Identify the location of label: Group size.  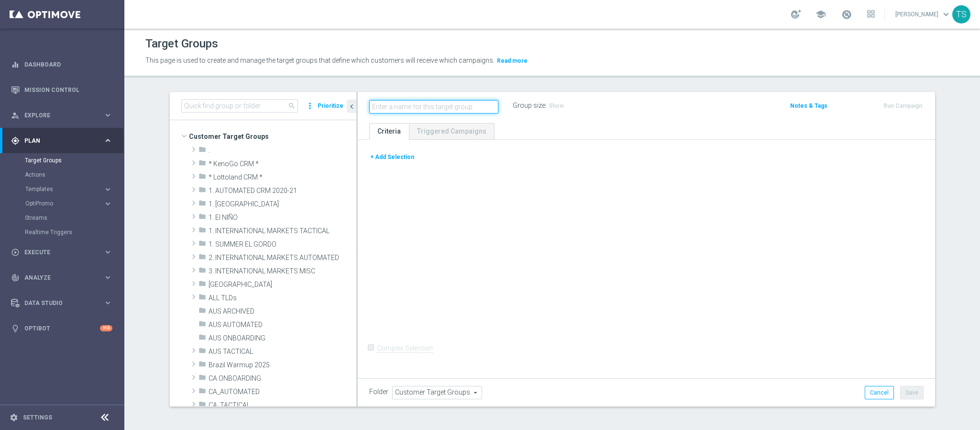
(529, 106).